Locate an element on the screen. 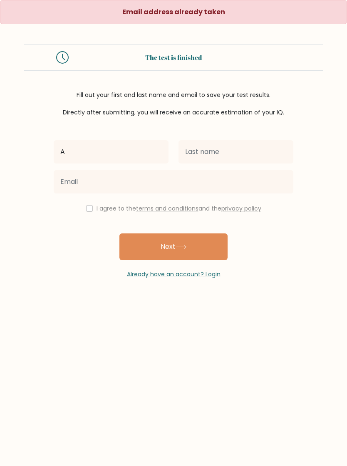 The height and width of the screenshot is (466, 347). a: Already have an account? Login is located at coordinates (173, 274).